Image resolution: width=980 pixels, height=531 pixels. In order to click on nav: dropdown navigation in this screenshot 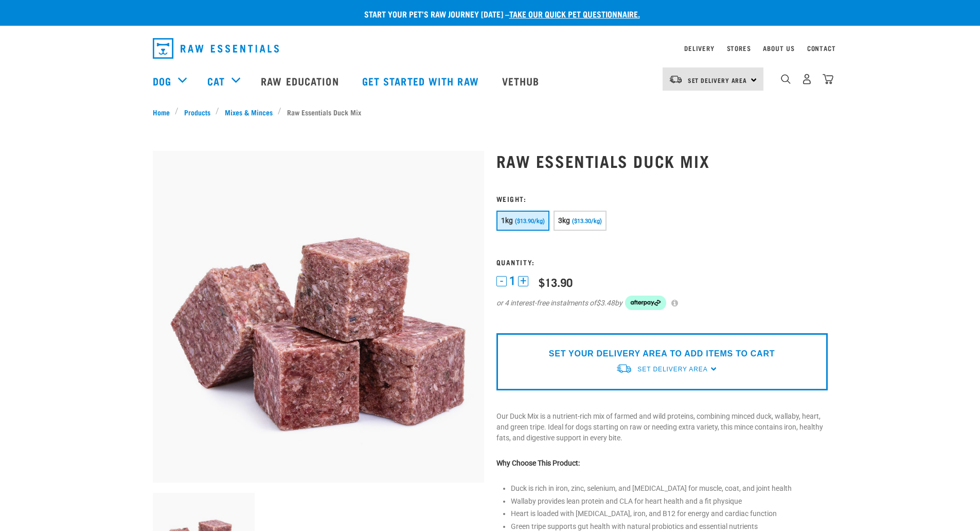, I will do `click(490, 48)`.